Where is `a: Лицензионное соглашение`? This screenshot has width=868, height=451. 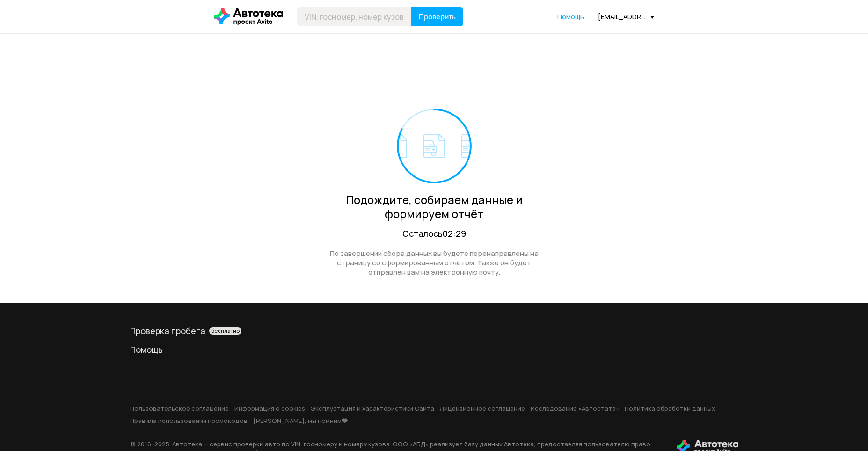 a: Лицензионное соглашение is located at coordinates (482, 408).